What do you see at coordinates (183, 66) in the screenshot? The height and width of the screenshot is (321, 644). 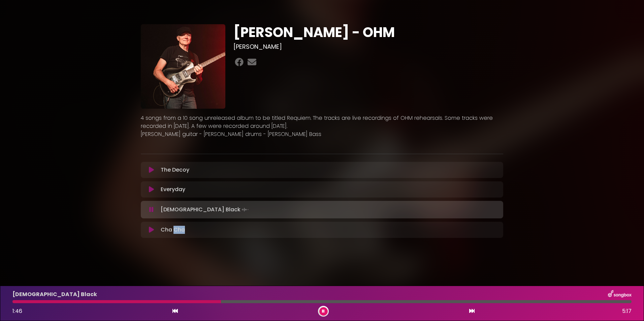 I see `img: pDVBrwh7RPKHHeJLn922` at bounding box center [183, 66].